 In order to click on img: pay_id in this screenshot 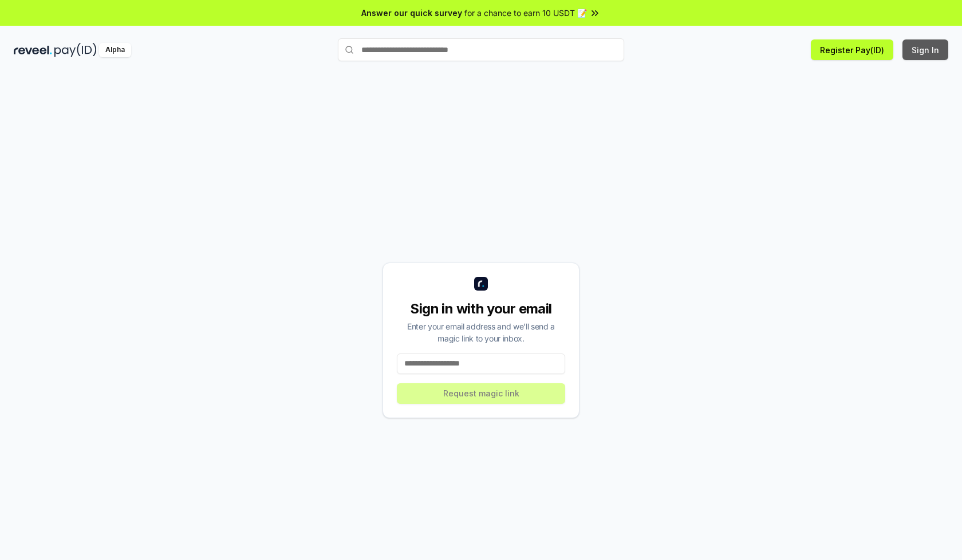, I will do `click(75, 50)`.